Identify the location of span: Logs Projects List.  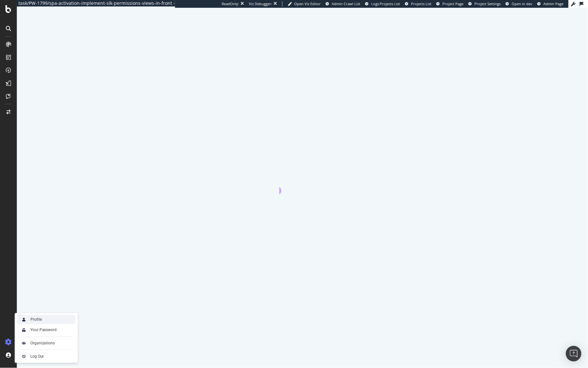
(386, 3).